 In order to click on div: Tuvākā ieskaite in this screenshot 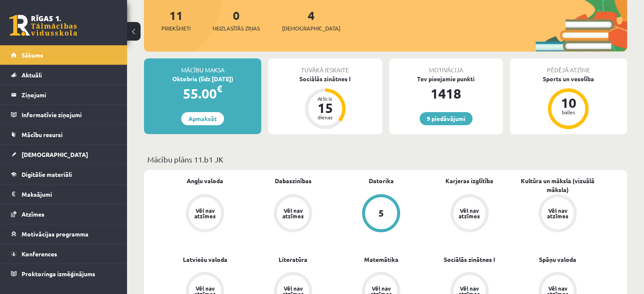, I will do `click(325, 66)`.